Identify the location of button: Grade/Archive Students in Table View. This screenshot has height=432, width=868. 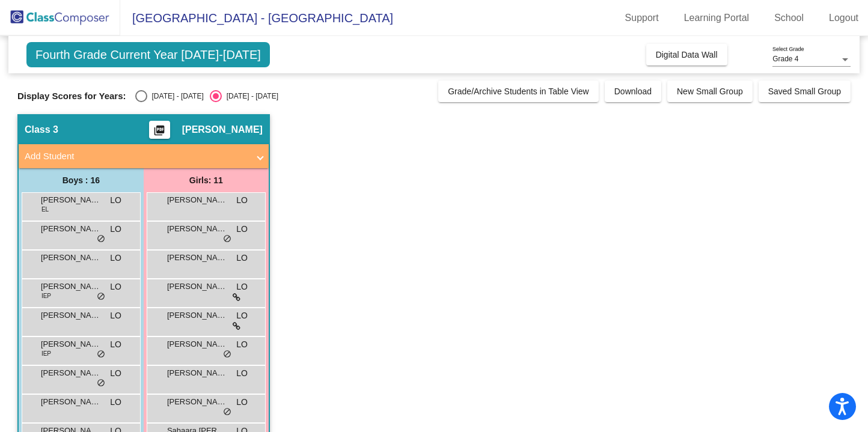
(518, 92).